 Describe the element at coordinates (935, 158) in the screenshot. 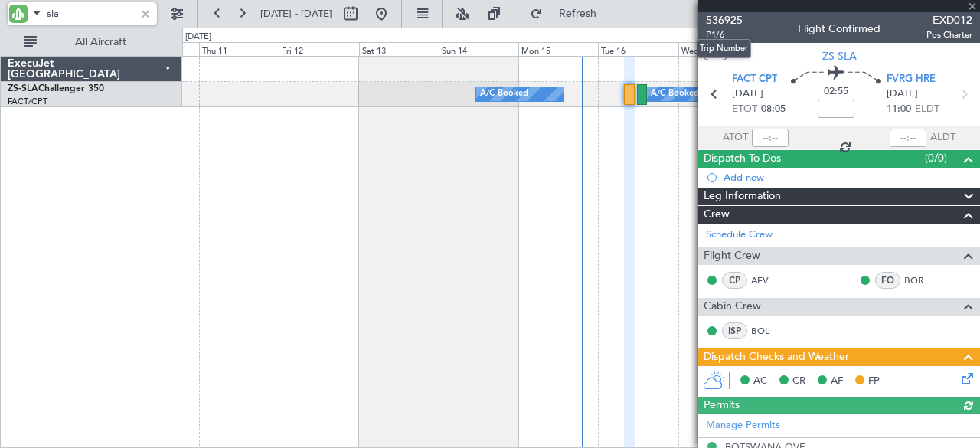

I see `span: (0/0)` at that location.